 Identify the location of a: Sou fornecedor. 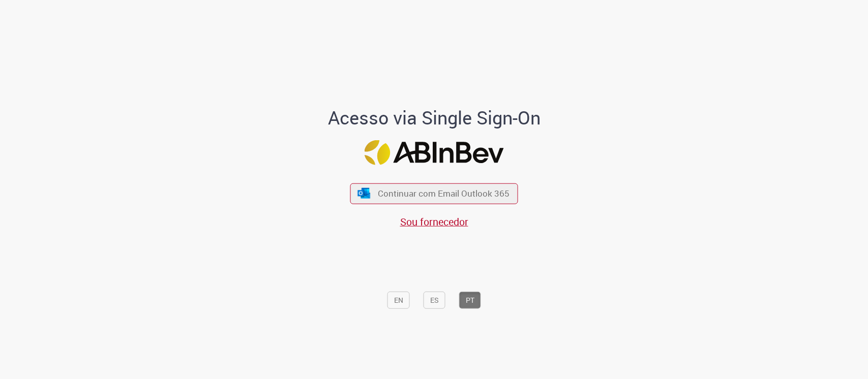
(434, 221).